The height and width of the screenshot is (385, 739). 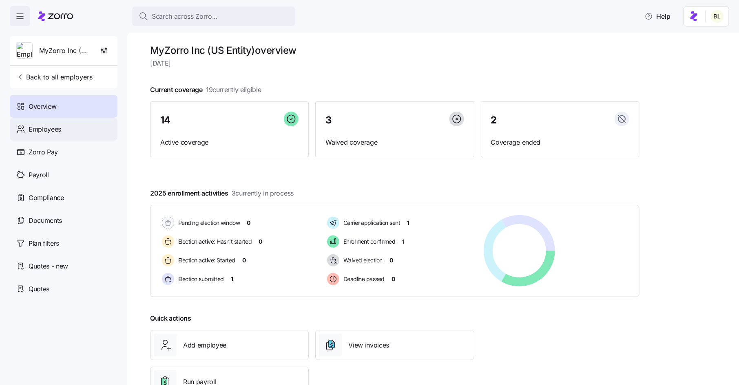 What do you see at coordinates (371, 223) in the screenshot?
I see `span: Carrier application sent` at bounding box center [371, 223].